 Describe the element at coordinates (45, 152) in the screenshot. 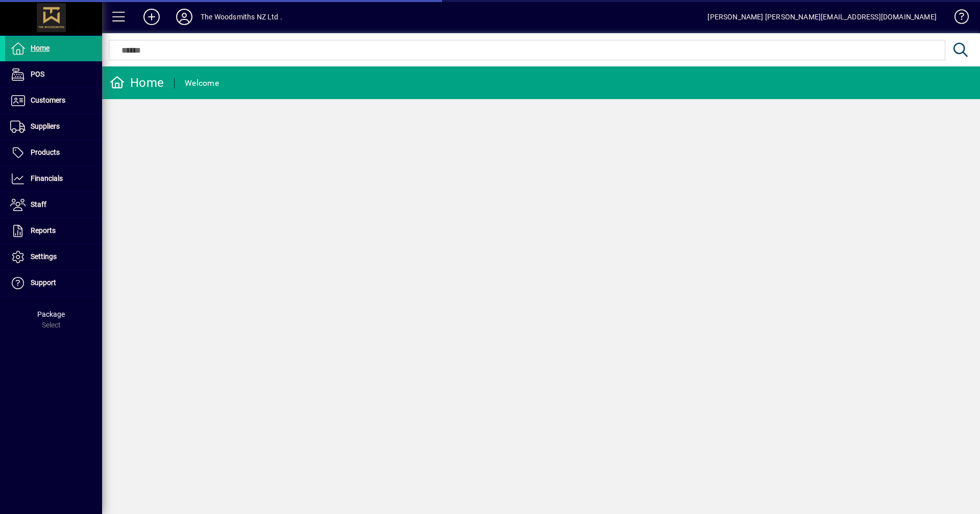

I see `span: Products` at that location.